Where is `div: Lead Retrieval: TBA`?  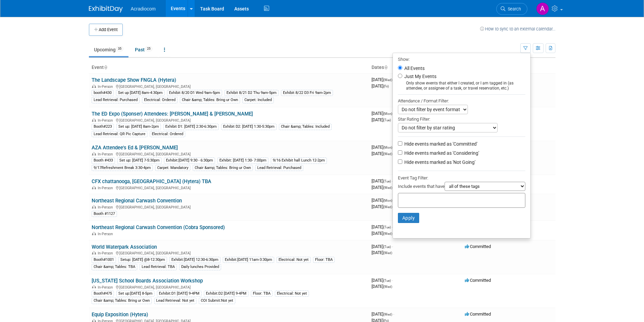
div: Lead Retrieval: TBA is located at coordinates (158, 267).